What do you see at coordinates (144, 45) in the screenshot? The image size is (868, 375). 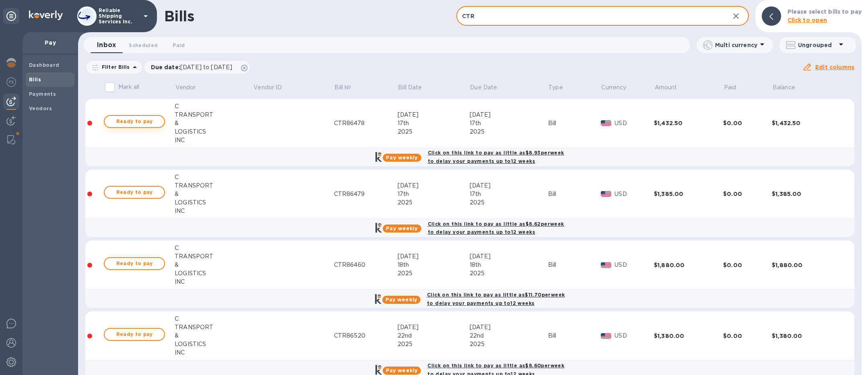 I see `span: Scheduled` at bounding box center [144, 45].